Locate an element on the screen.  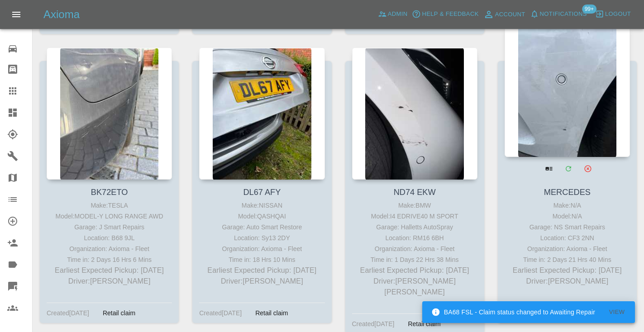
a: DL67 AFY is located at coordinates (261, 192).